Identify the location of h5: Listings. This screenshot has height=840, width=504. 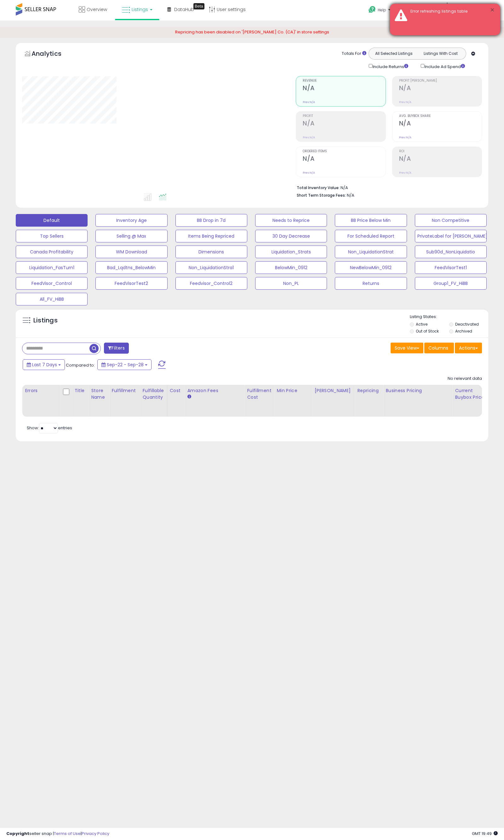
(46, 320).